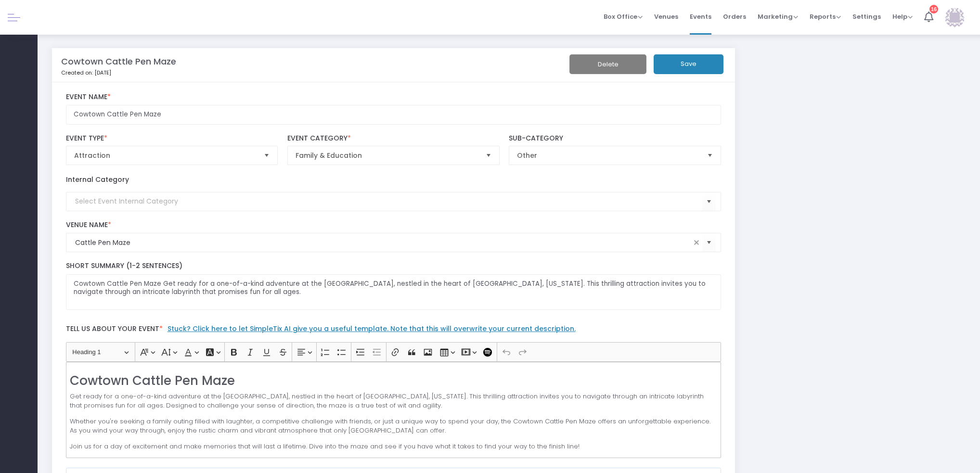  I want to click on span: Events, so click(700, 16).